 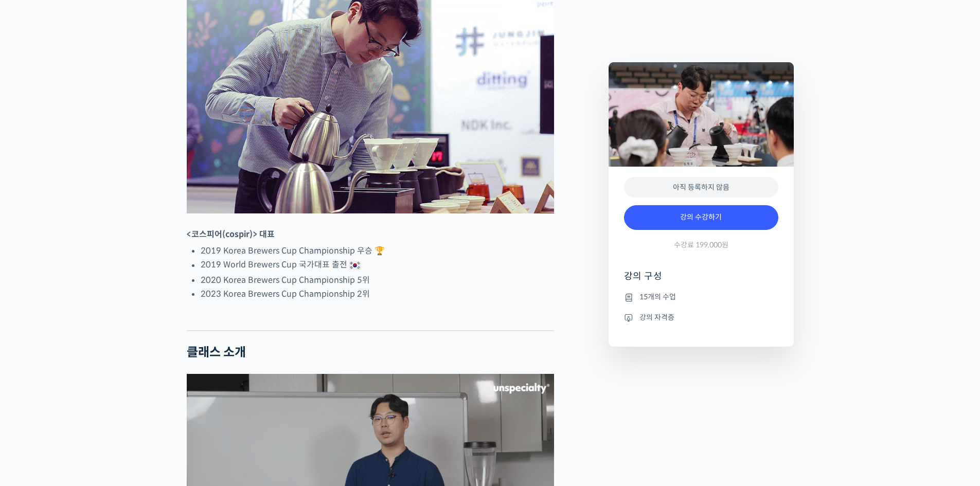 What do you see at coordinates (701, 297) in the screenshot?
I see `li: 15개의 수업` at bounding box center [701, 297].